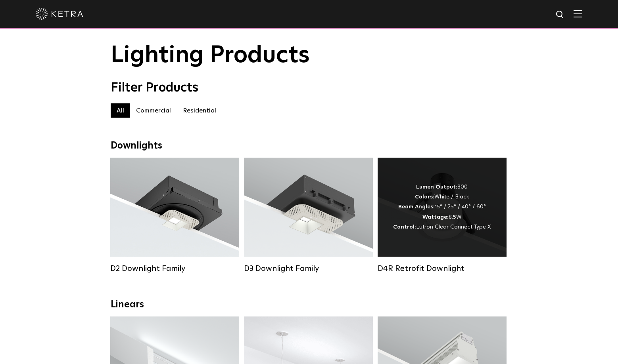  I want to click on strong: Colors:, so click(424, 197).